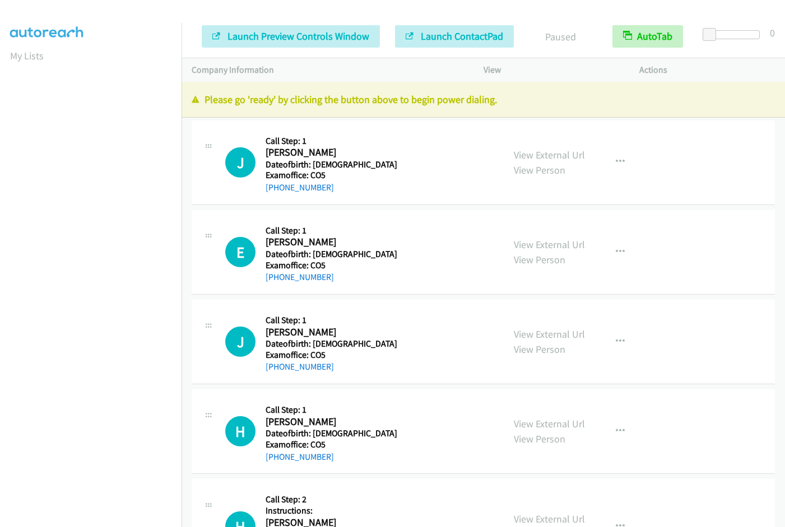  Describe the element at coordinates (551, 70) in the screenshot. I see `p: View` at that location.